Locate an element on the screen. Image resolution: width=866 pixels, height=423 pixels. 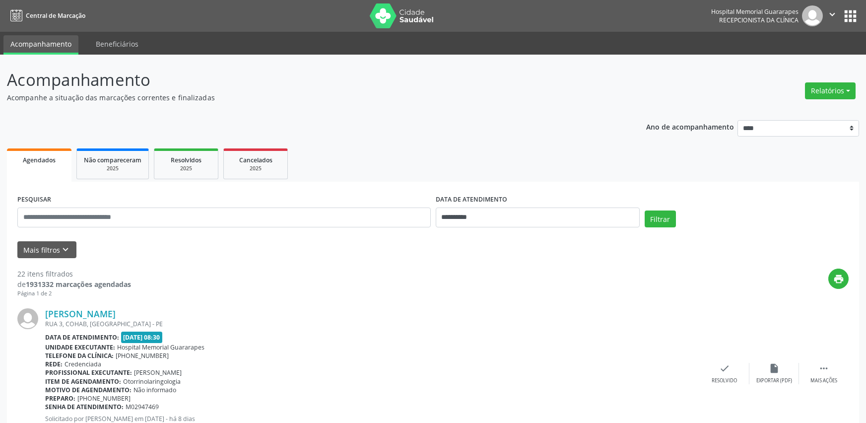
b: Rede: is located at coordinates (54, 364).